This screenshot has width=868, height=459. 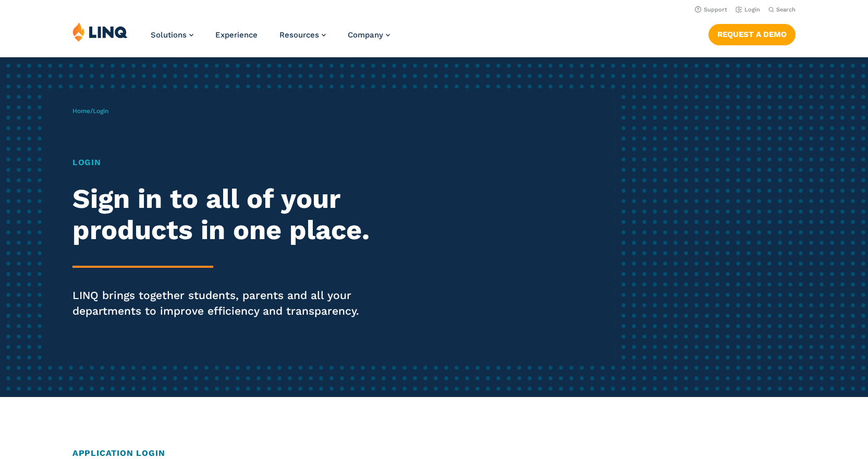 What do you see at coordinates (236, 35) in the screenshot?
I see `a: Experience` at bounding box center [236, 35].